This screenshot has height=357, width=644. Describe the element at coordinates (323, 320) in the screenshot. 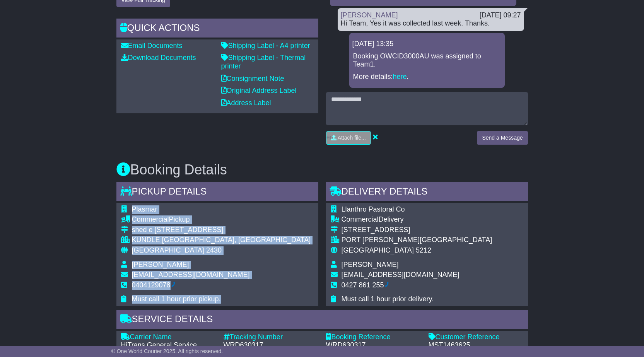

I see `div: Service Details` at that location.